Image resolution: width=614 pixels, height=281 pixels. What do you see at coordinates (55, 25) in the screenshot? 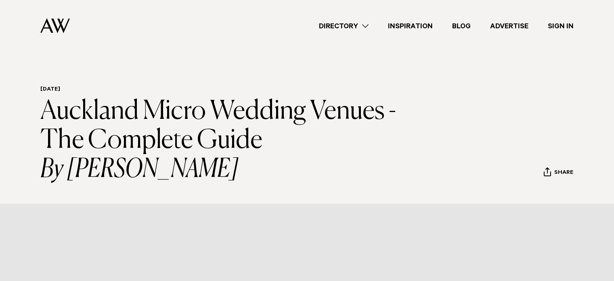
I see `img: Auckland Weddings Logo` at bounding box center [55, 25].